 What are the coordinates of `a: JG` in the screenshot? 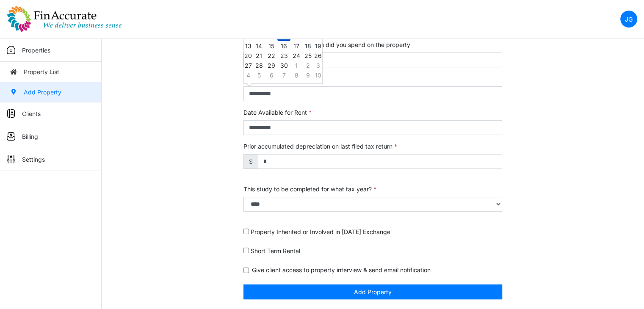 It's located at (629, 19).